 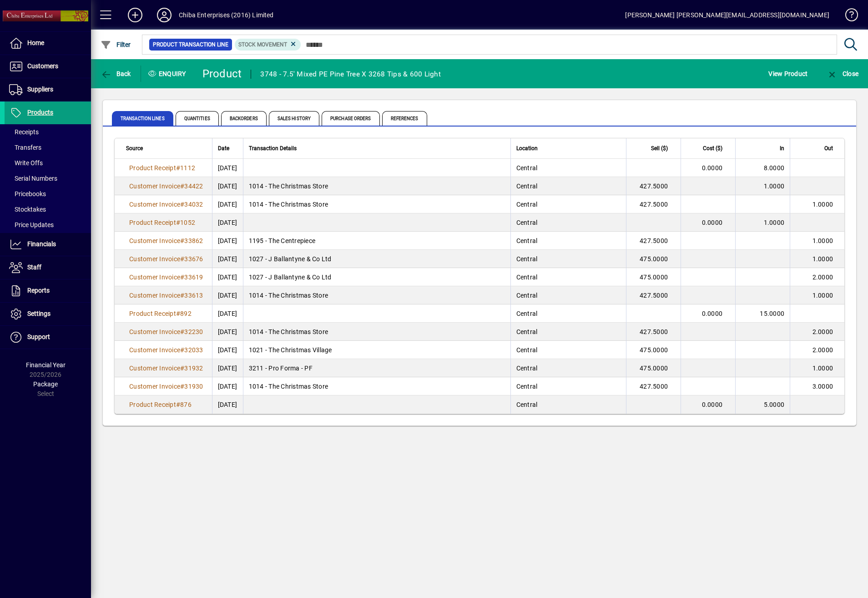 I want to click on span: 33676, so click(x=193, y=259).